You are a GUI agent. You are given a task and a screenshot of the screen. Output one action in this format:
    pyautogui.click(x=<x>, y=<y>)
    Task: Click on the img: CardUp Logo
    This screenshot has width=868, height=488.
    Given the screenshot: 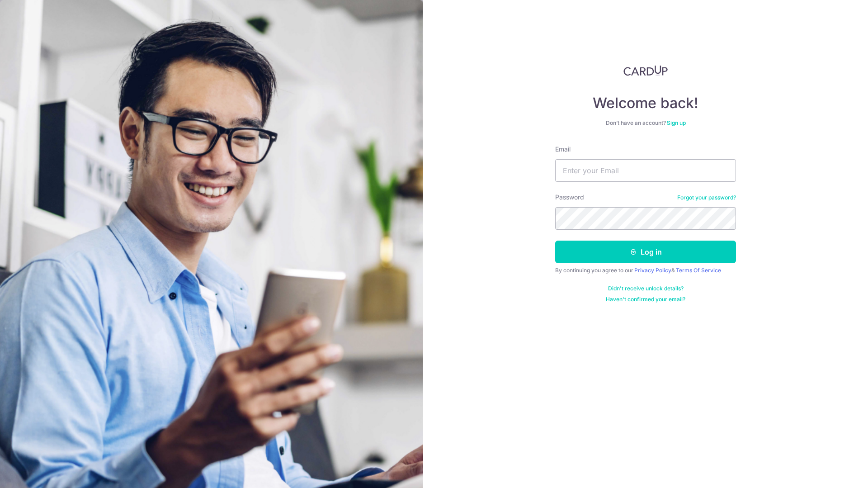 What is the action you would take?
    pyautogui.click(x=645, y=70)
    